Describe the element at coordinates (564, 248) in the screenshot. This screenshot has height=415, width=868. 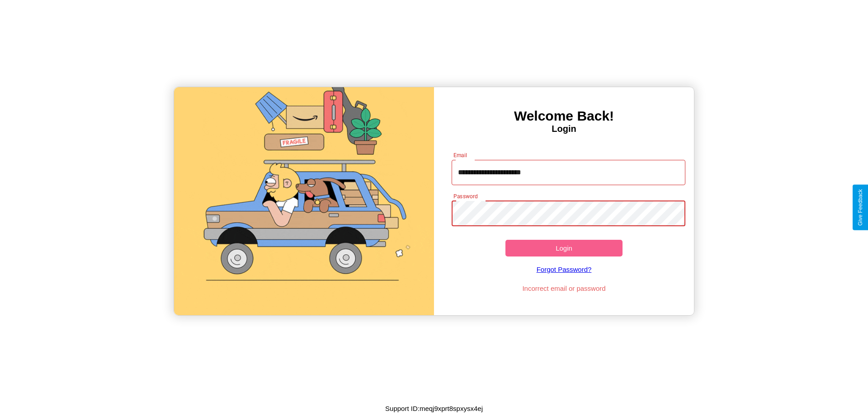
I see `button: Login` at that location.